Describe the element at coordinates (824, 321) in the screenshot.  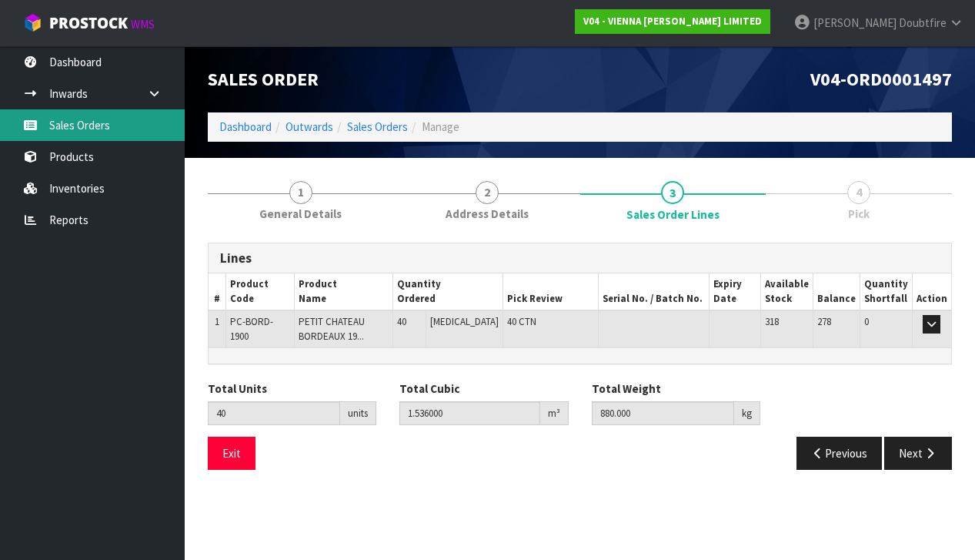
I see `span: 278` at that location.